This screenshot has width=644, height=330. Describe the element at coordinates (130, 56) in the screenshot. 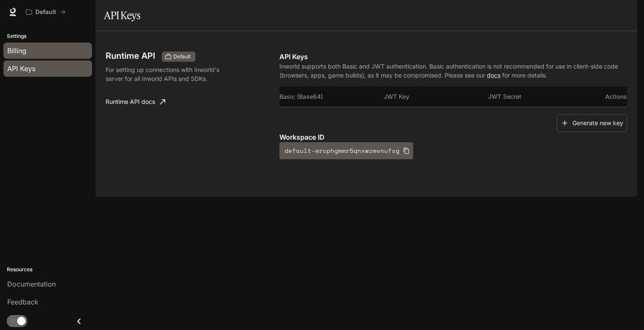

I see `h3: Runtime API` at that location.